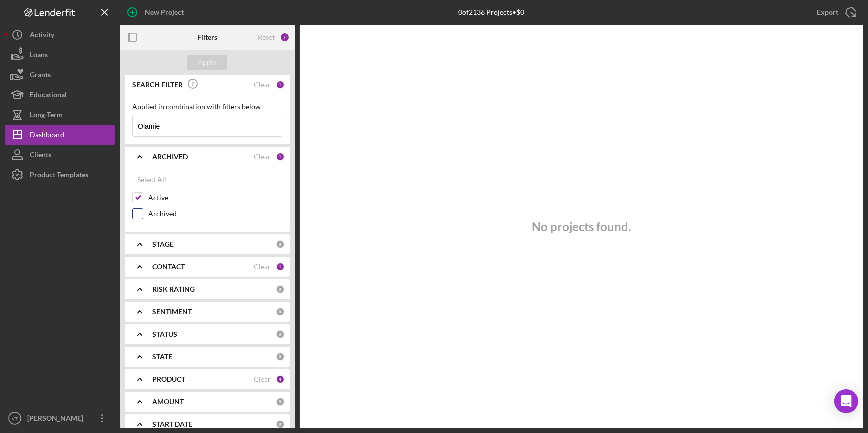 This screenshot has height=433, width=868. What do you see at coordinates (172, 312) in the screenshot?
I see `b: SENTIMENT` at bounding box center [172, 312].